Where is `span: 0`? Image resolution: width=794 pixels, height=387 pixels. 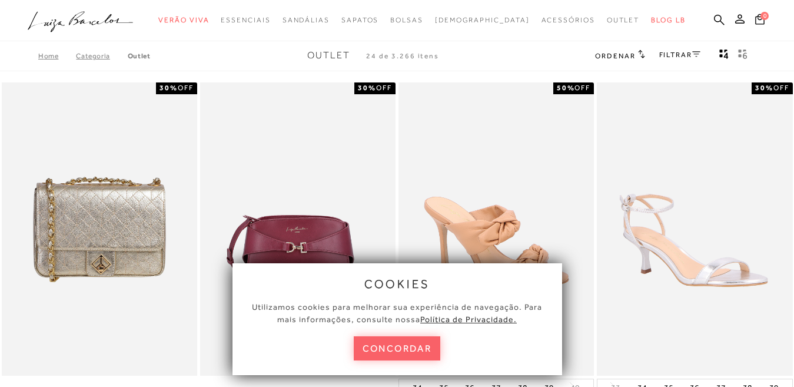
span: 0 is located at coordinates (765, 16).